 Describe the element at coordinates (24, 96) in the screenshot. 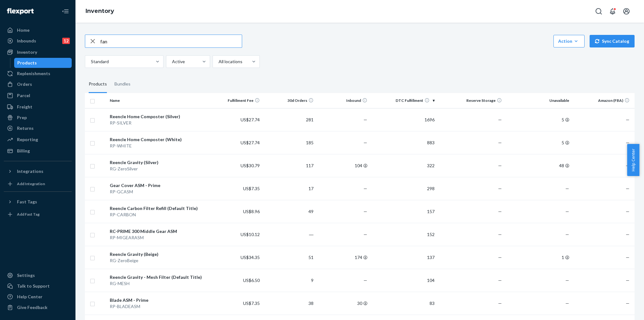

I see `div: Parcel` at that location.